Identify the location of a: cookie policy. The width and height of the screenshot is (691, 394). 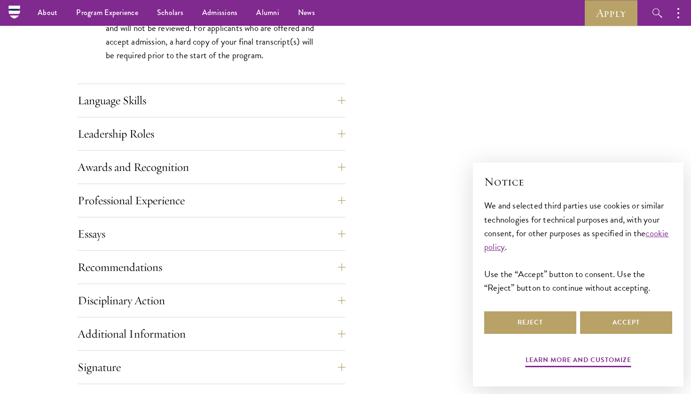
(576, 240).